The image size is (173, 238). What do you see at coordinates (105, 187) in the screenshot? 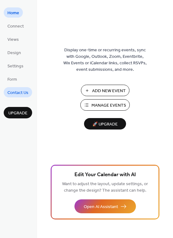
I see `span: Want to adjust the layout, update settings, or change the design? The assistant can help.` at bounding box center [105, 187].